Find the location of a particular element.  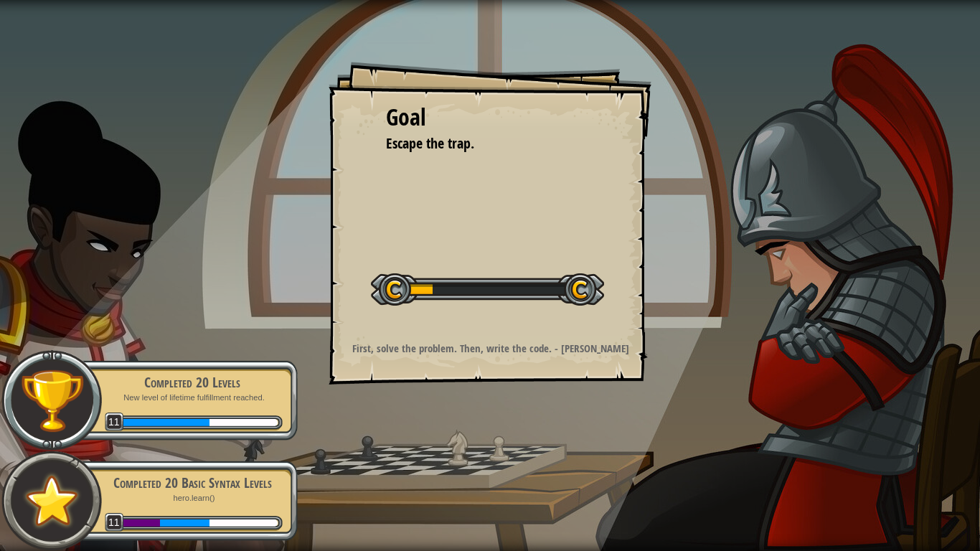

img: default.png is located at coordinates (52, 500).